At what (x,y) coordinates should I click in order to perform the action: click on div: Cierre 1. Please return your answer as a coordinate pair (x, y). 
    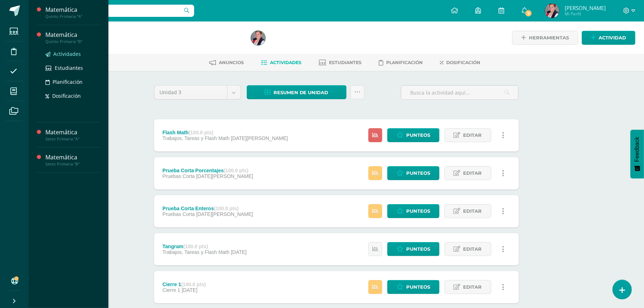
    Looking at the image, I should click on (184, 284).